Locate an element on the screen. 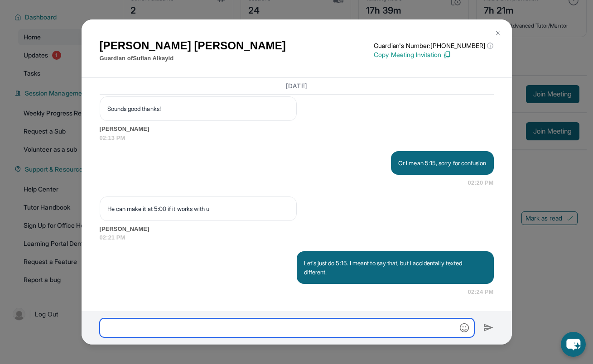  img: Copy Icon is located at coordinates (447, 55).